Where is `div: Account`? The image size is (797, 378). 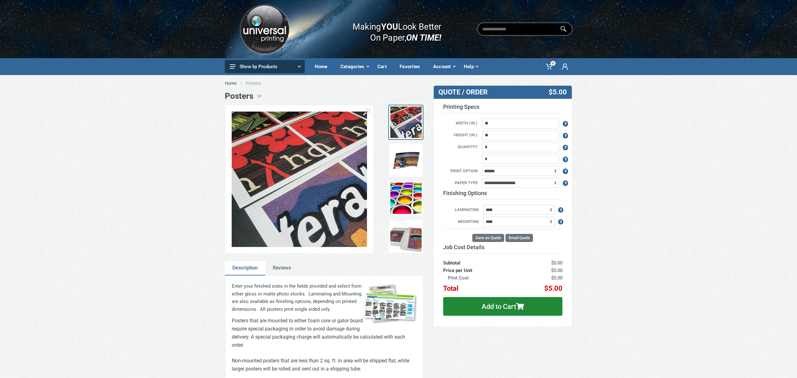 div: Account is located at coordinates (444, 67).